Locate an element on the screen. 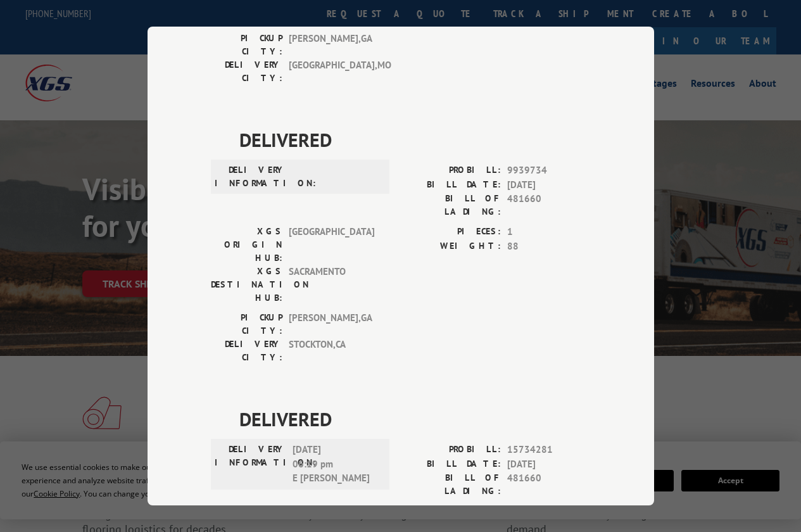  span: STOCKTON , CA is located at coordinates (332, 351).